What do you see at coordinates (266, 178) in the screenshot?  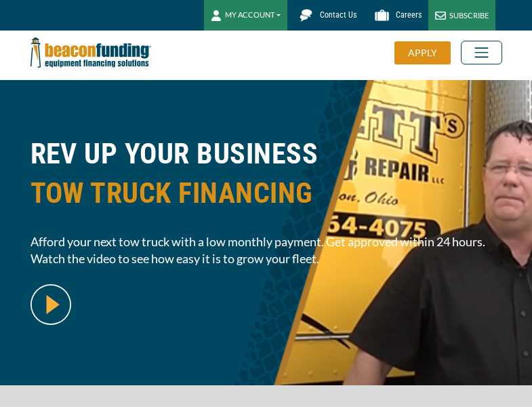 I see `h1: REV UP YOUR BUSINESS` at bounding box center [266, 178].